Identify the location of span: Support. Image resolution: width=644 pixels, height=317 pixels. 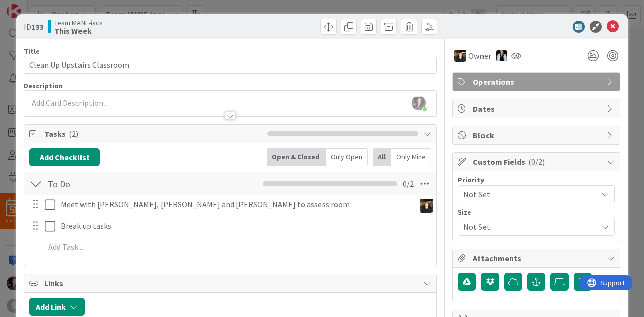
(34, 7).